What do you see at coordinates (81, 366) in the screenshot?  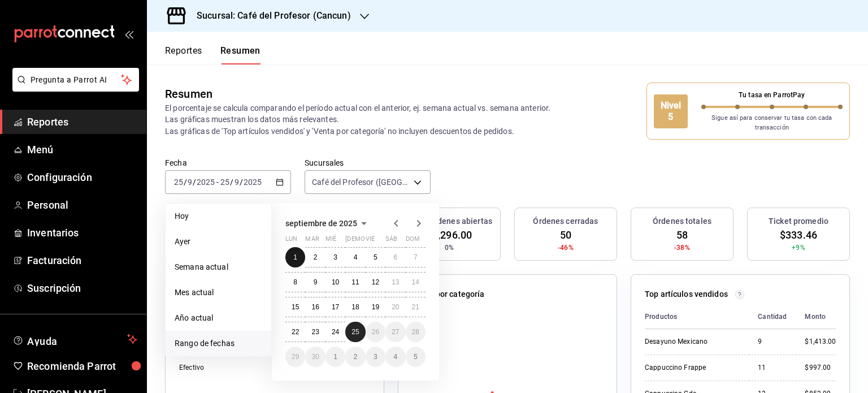 I see `span: Recomienda Parrot` at bounding box center [81, 366].